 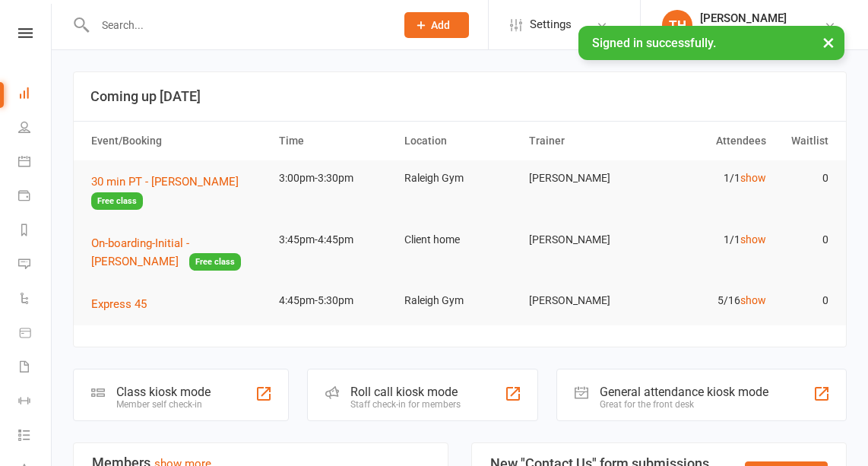 I want to click on td: 3:45pm-4:45pm, so click(x=334, y=239).